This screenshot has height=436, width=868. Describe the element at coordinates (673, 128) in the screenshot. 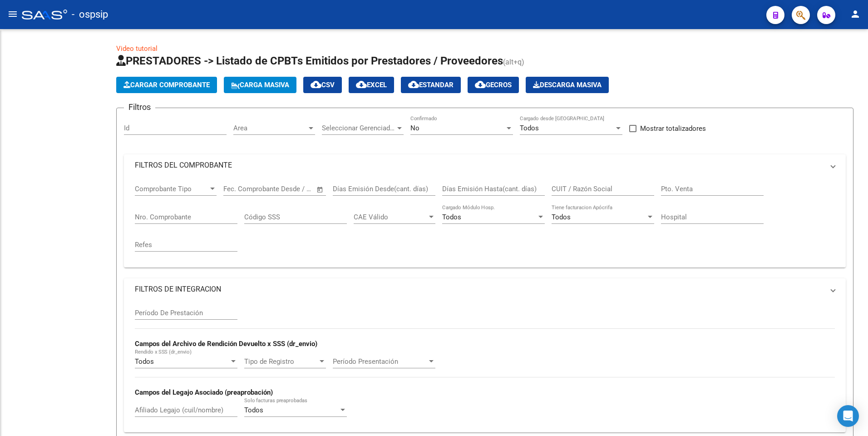

I see `span: Mostrar totalizadores` at that location.